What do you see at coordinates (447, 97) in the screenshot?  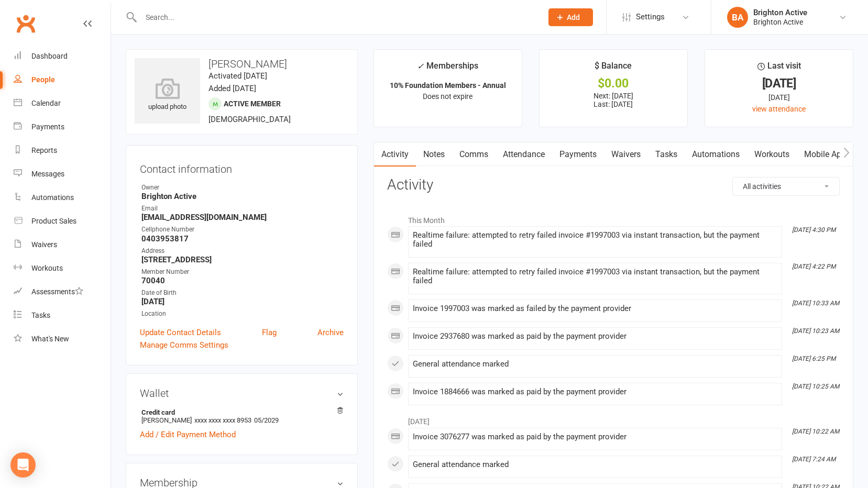 I see `span: Does not expire` at bounding box center [447, 97].